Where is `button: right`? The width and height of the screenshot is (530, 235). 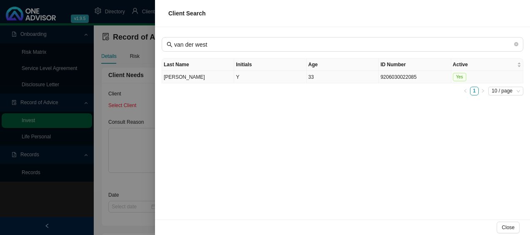 button: right is located at coordinates (483, 91).